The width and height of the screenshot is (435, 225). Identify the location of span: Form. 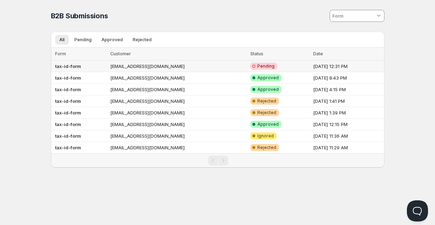
(60, 53).